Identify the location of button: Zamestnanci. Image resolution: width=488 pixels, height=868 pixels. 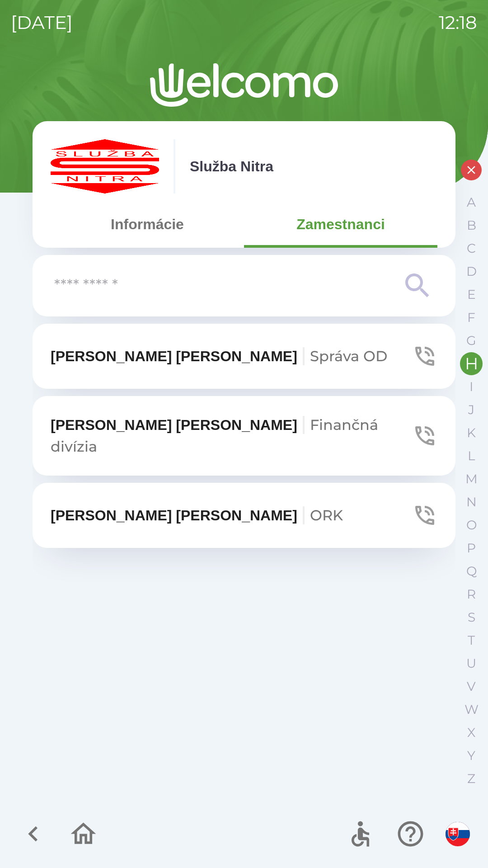
(341, 224).